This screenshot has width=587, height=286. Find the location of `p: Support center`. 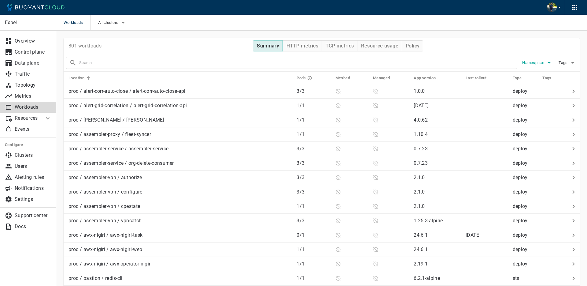

p: Support center is located at coordinates (33, 215).